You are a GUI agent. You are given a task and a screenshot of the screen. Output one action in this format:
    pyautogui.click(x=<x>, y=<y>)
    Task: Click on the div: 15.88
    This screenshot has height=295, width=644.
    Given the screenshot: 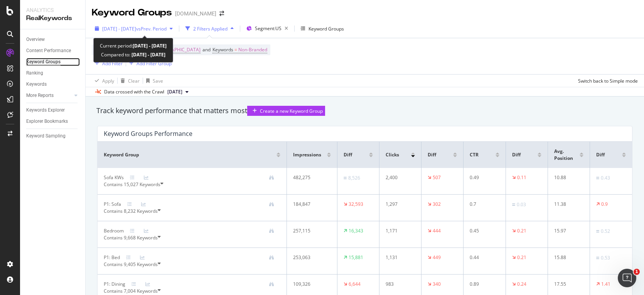 What is the action you would take?
    pyautogui.click(x=567, y=258)
    